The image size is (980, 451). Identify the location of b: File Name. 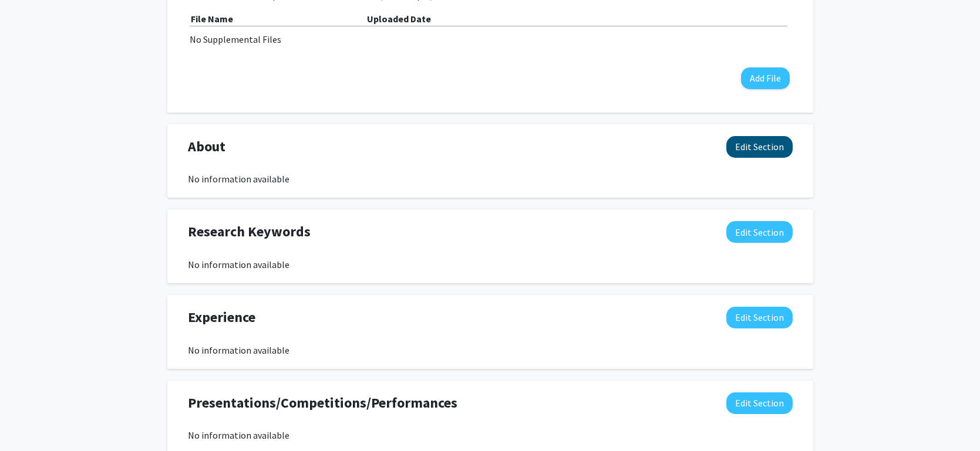
(212, 19).